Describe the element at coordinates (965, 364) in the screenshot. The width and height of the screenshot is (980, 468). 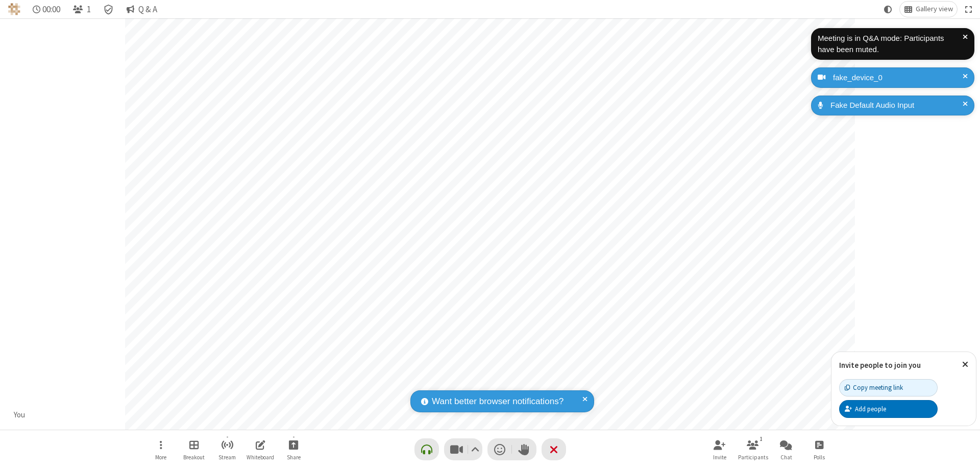
I see `button: Close popover` at that location.